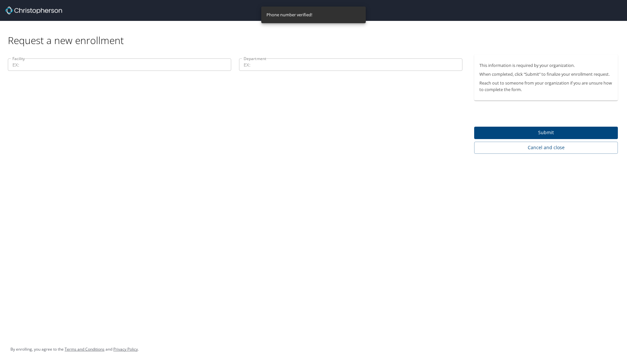  I want to click on button: Cancel and close, so click(546, 148).